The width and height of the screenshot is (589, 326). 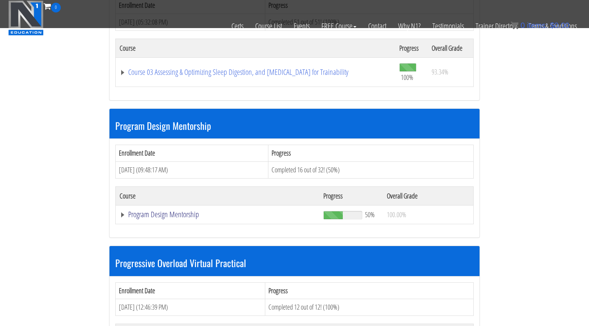 I want to click on td: Completed 12 out of 12! (100%), so click(x=370, y=307).